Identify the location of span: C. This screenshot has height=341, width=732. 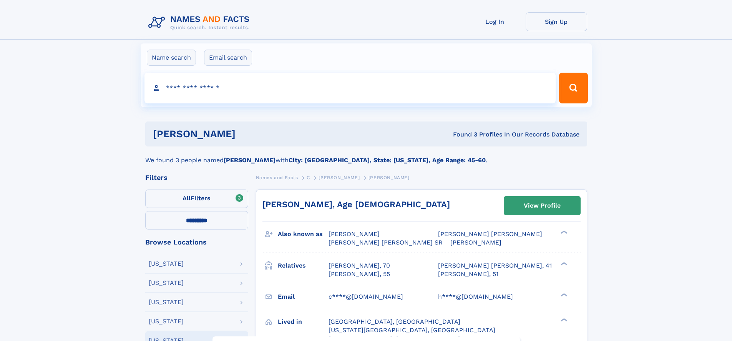
(308, 178).